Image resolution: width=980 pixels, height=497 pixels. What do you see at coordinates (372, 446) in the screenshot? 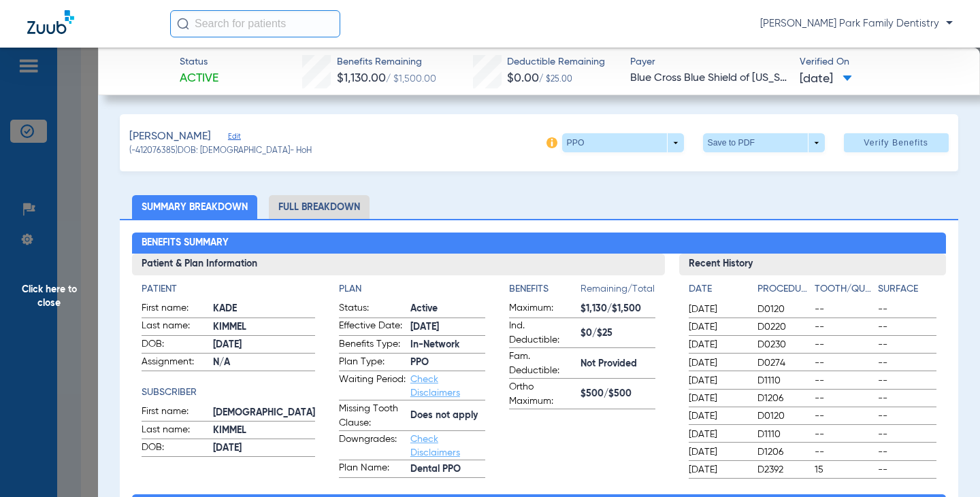
I see `span: Downgrades:` at bounding box center [372, 446].